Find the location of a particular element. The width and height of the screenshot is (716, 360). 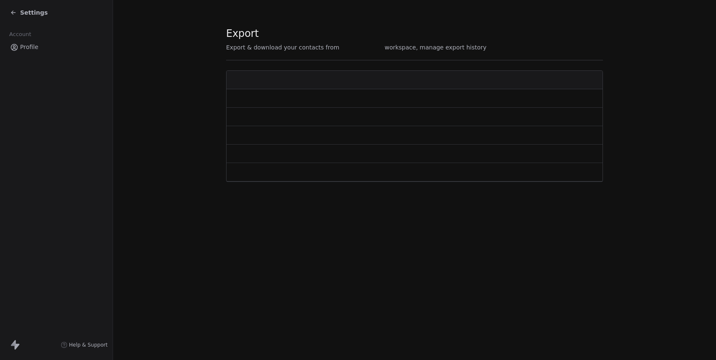

span: Profile is located at coordinates (29, 47).